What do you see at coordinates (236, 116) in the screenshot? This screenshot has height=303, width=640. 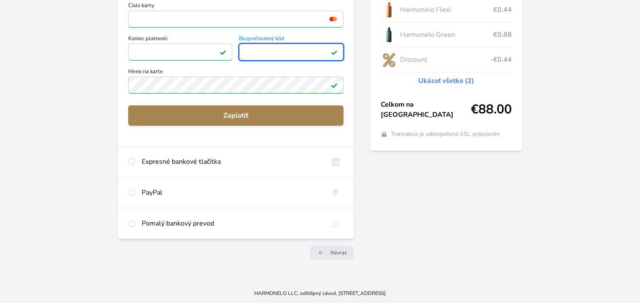 I see `span: Zaplatiť` at bounding box center [236, 116].